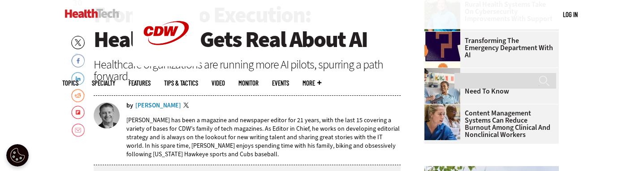  What do you see at coordinates (312, 83) in the screenshot?
I see `span: More` at bounding box center [312, 83].